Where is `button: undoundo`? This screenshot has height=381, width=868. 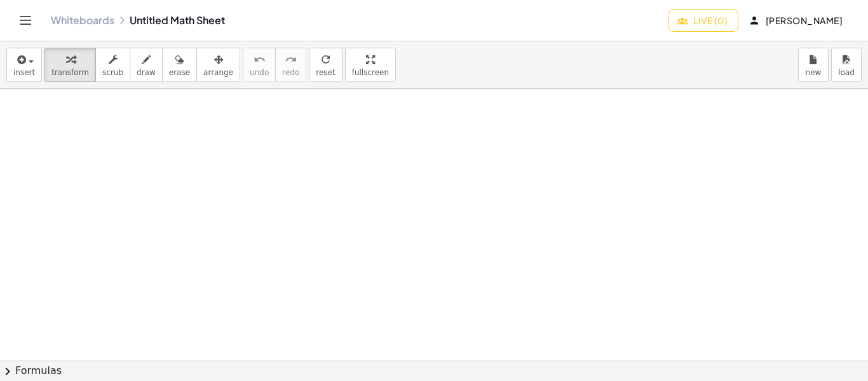 button: undoundo is located at coordinates (259, 65).